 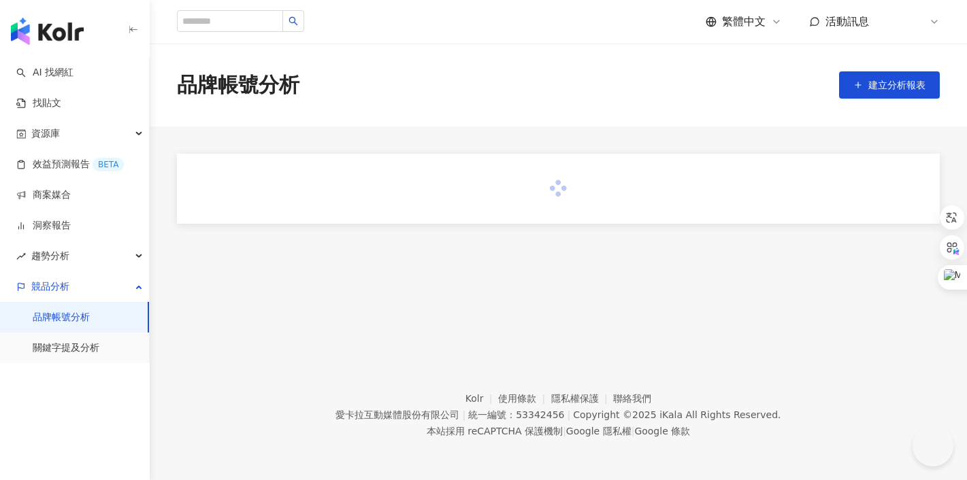 I want to click on a: Kolr, so click(x=482, y=399).